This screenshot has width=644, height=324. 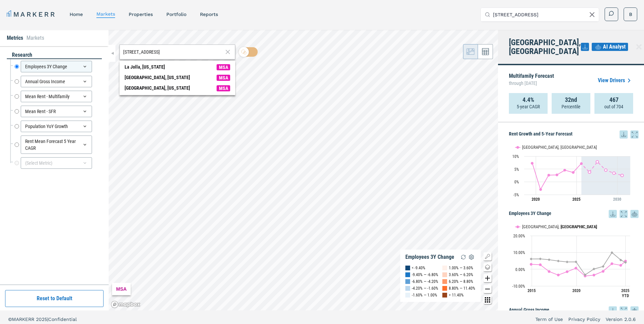 I want to click on canvas: Map, so click(x=303, y=170).